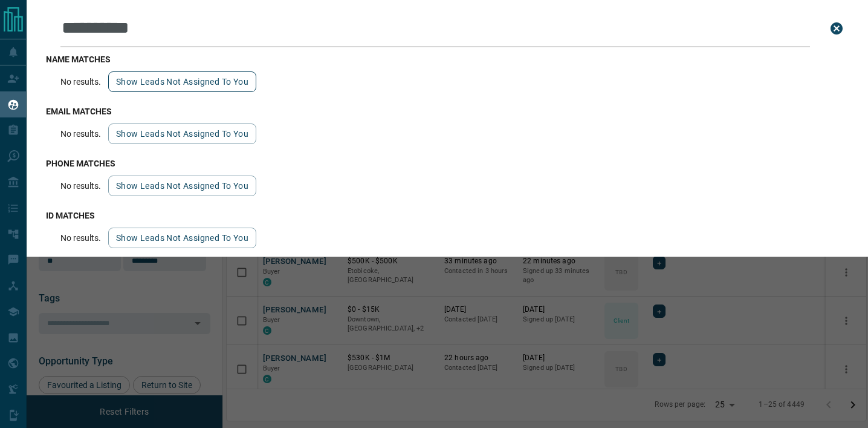 This screenshot has height=428, width=868. Describe the element at coordinates (836, 28) in the screenshot. I see `button: close search bar` at that location.